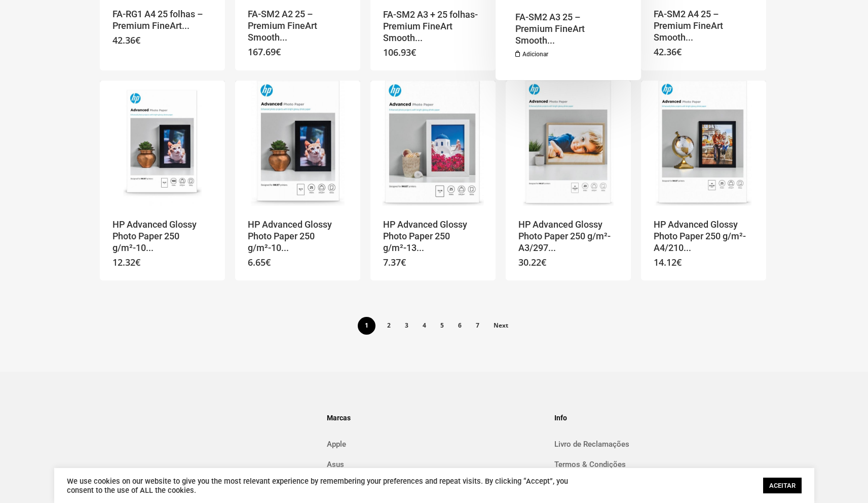 The width and height of the screenshot is (868, 503). What do you see at coordinates (568, 236) in the screenshot?
I see `a: HP Advanced Glossy Photo Paper 250 g/m²-A3/297...` at bounding box center [568, 236].